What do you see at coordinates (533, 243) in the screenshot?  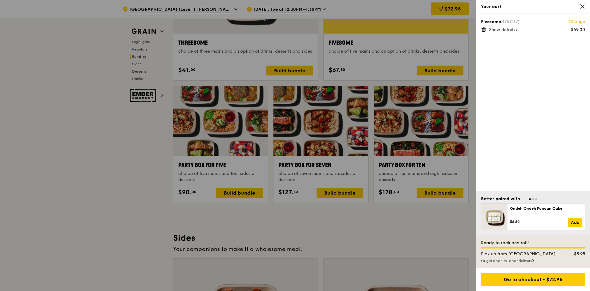 I see `div: Ready to rock and roll!` at bounding box center [533, 243].